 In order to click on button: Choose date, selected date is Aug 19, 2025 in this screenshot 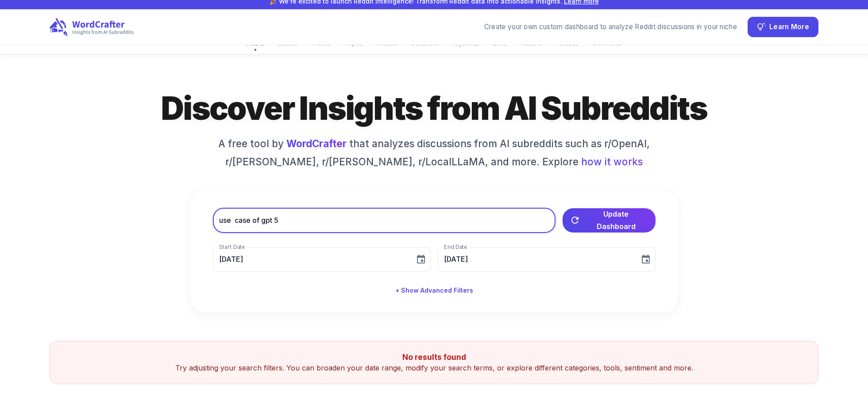, I will do `click(646, 260)`.